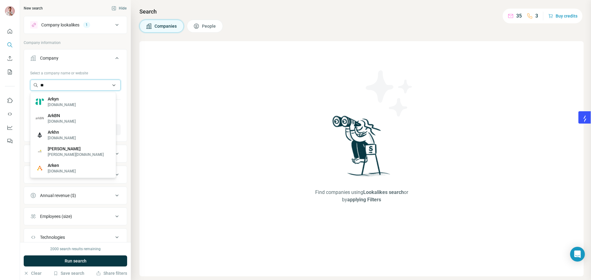 This screenshot has width=591, height=280. What do you see at coordinates (49, 58) in the screenshot?
I see `div: Company` at bounding box center [49, 58].